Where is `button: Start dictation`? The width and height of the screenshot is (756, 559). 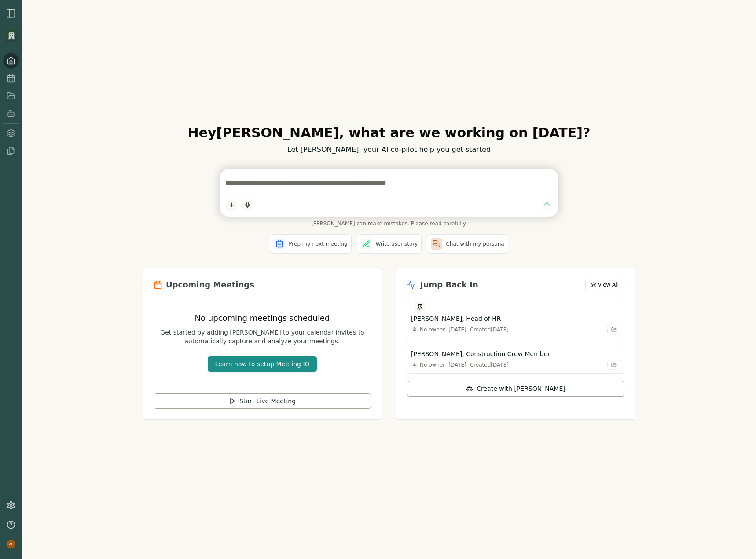 button: Start dictation is located at coordinates (248, 205).